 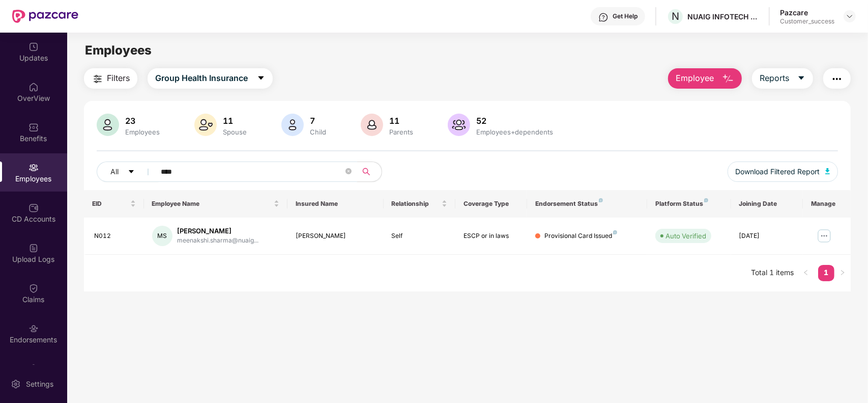 What do you see at coordinates (491, 204) in the screenshot?
I see `th: Coverage Type` at bounding box center [491, 204].